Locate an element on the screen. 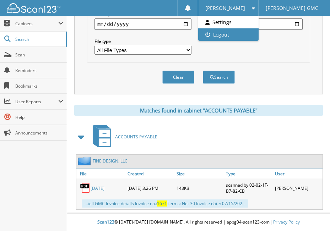 The height and width of the screenshot is (231, 330). div: scanned by 02-02-1F-B7-82-CB is located at coordinates (249, 188).